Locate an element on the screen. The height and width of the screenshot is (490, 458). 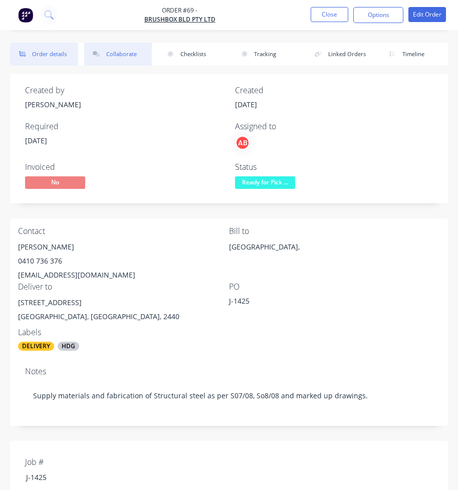
button: Order details is located at coordinates (44, 54).